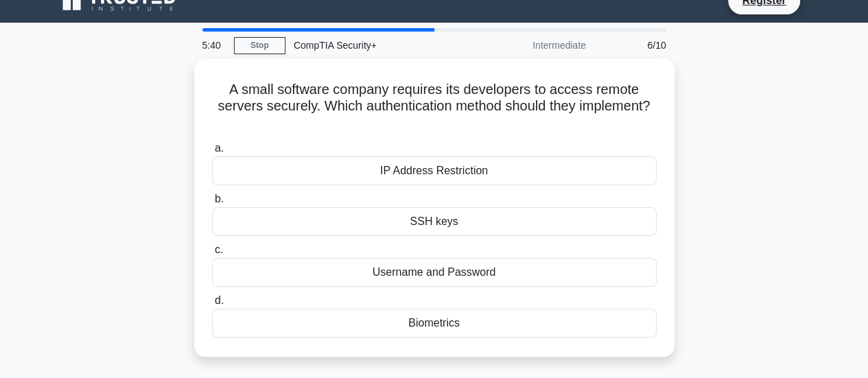 The image size is (868, 378). I want to click on span: d., so click(218, 300).